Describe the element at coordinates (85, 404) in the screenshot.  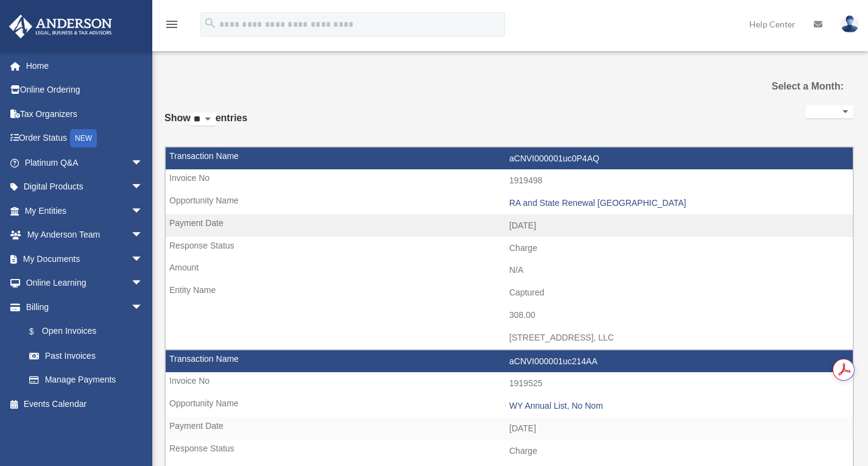
I see `a: Events Calendar` at that location.